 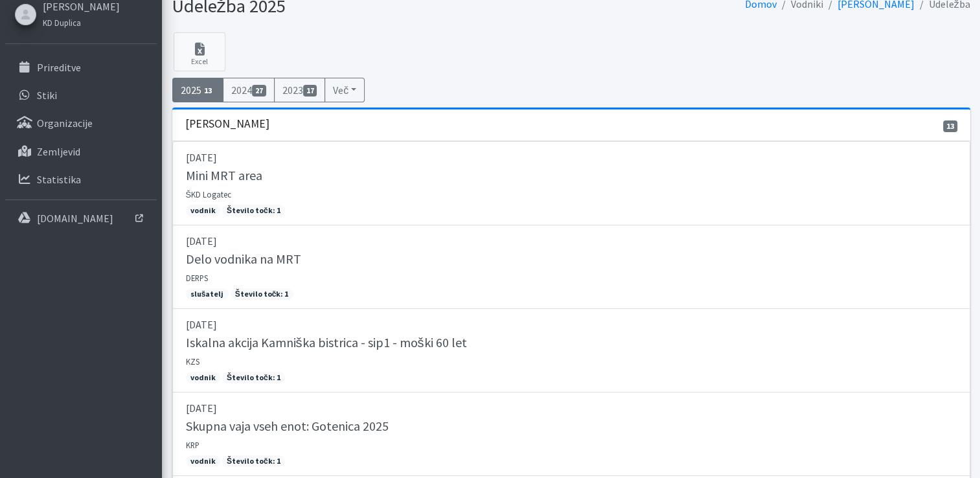 What do you see at coordinates (81, 95) in the screenshot?
I see `a: Stiki` at bounding box center [81, 95].